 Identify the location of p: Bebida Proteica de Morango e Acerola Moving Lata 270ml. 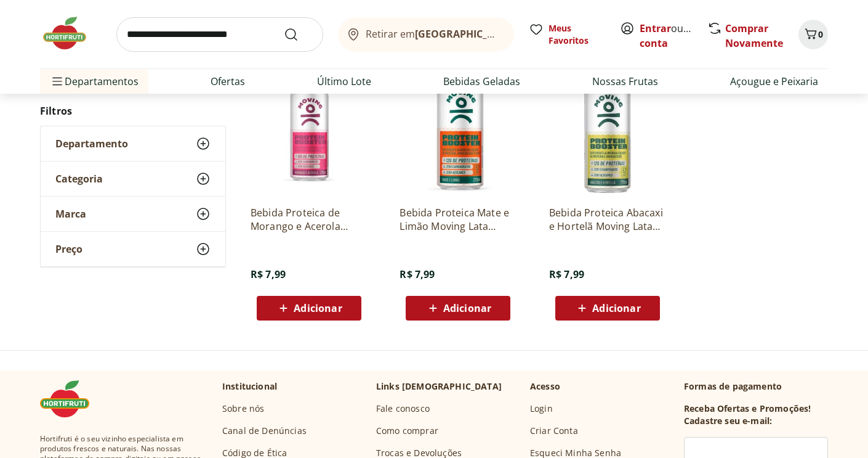
(309, 219).